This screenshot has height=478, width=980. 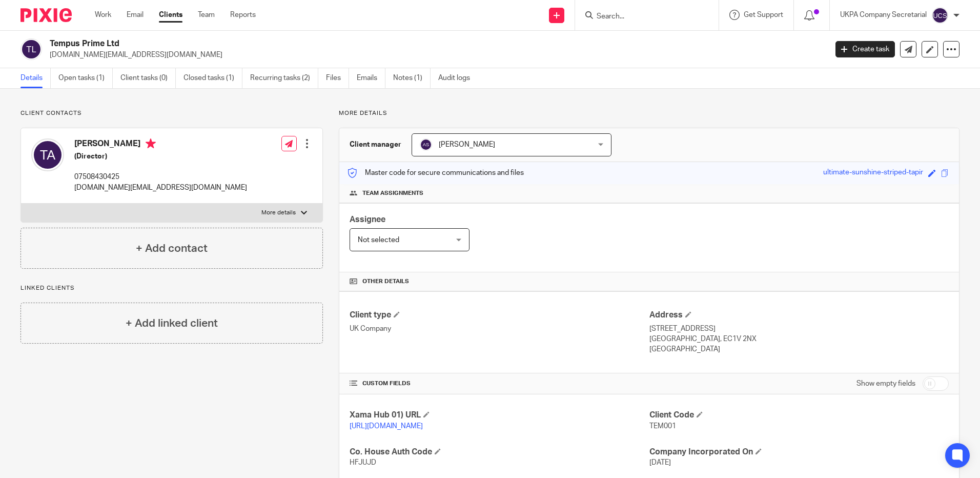 I want to click on span: TEM001, so click(x=663, y=426).